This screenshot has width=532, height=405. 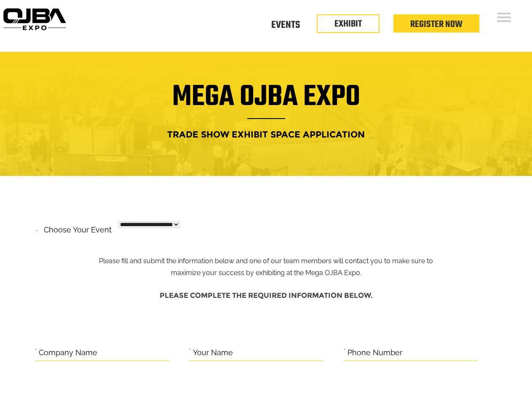 What do you see at coordinates (212, 353) in the screenshot?
I see `label: Your Name` at bounding box center [212, 353].